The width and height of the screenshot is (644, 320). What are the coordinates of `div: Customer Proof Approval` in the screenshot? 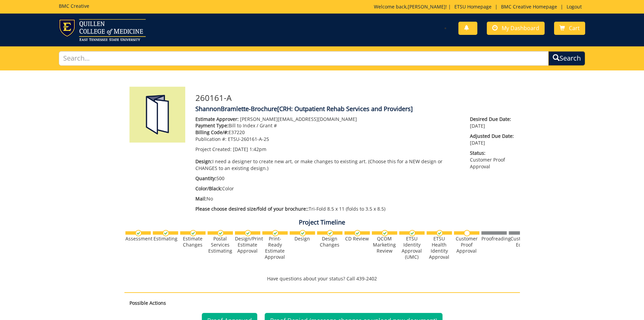 It's located at (467, 245).